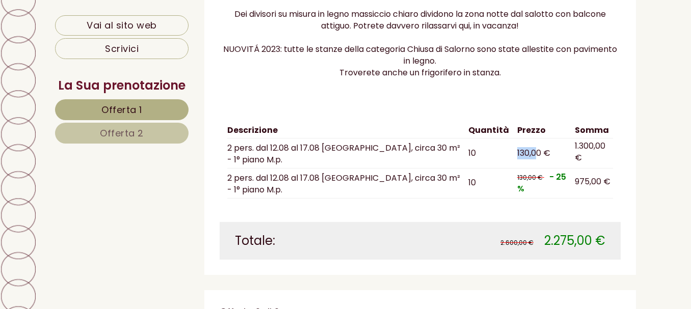  What do you see at coordinates (542, 183) in the screenshot?
I see `span: - 25 %` at bounding box center [542, 183].